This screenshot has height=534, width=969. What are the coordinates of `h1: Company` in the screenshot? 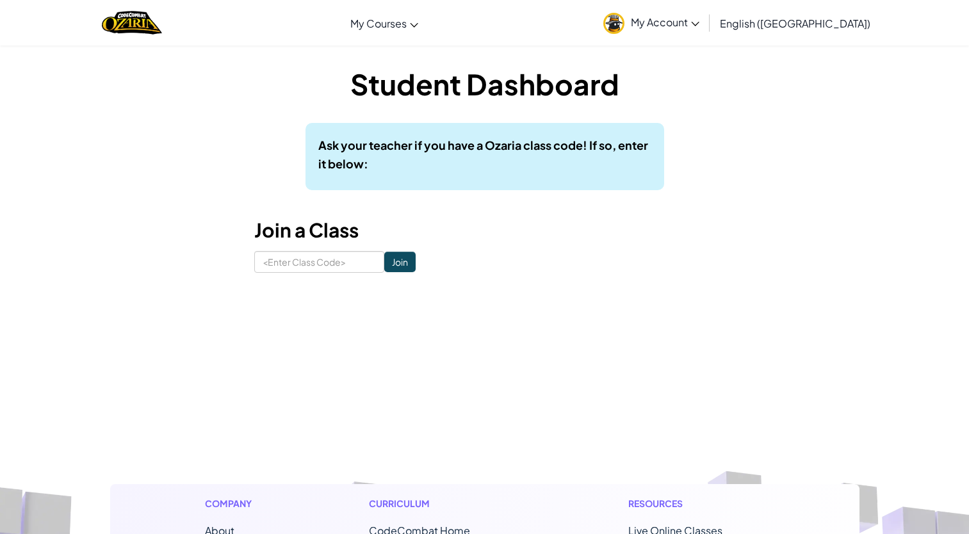 It's located at (234, 503).